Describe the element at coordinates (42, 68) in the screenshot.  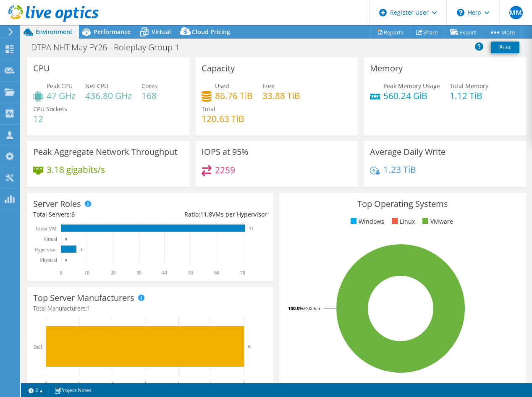
I see `h3: CPU` at that location.